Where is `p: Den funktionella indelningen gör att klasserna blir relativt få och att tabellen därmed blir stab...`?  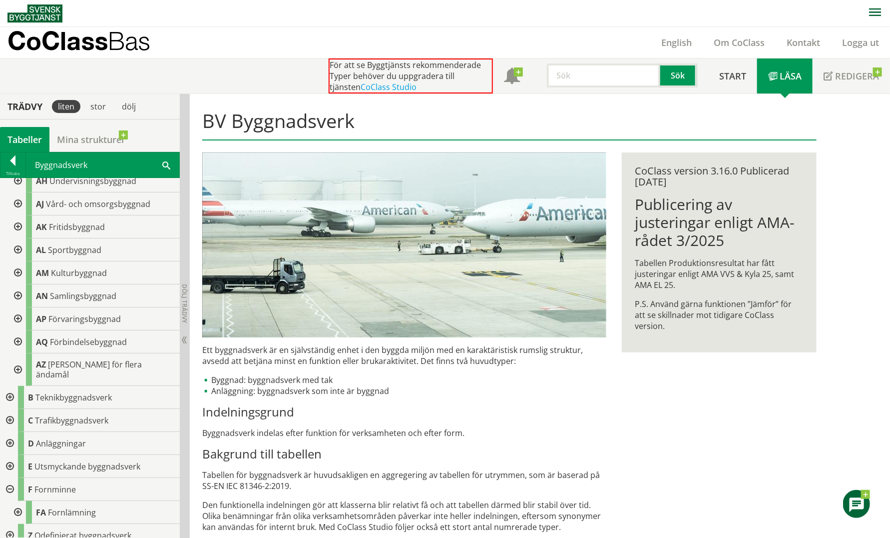 p: Den funktionella indelningen gör att klasserna blir relativt få och att tabellen därmed blir stab... is located at coordinates (404, 516).